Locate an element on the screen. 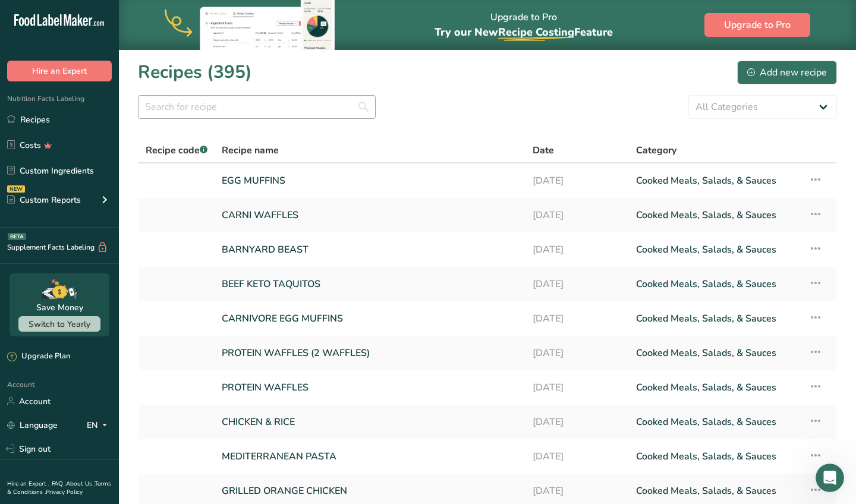  span: Try our New Feature is located at coordinates (523, 32).